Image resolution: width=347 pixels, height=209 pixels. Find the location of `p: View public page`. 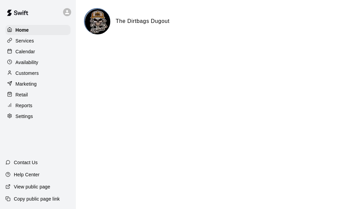

p: View public page is located at coordinates (32, 187).